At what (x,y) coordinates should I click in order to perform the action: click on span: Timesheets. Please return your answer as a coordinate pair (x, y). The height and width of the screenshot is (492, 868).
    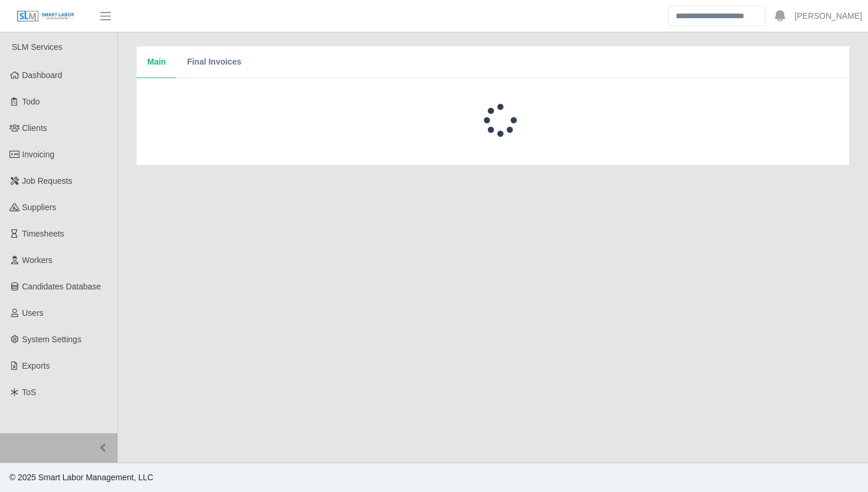
    Looking at the image, I should click on (44, 234).